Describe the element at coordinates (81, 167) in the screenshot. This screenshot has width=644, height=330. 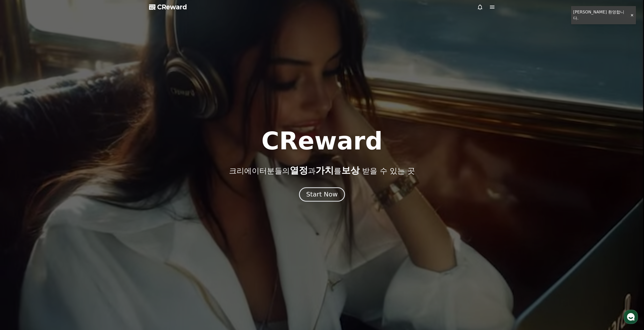
I see `a: 설정` at that location.